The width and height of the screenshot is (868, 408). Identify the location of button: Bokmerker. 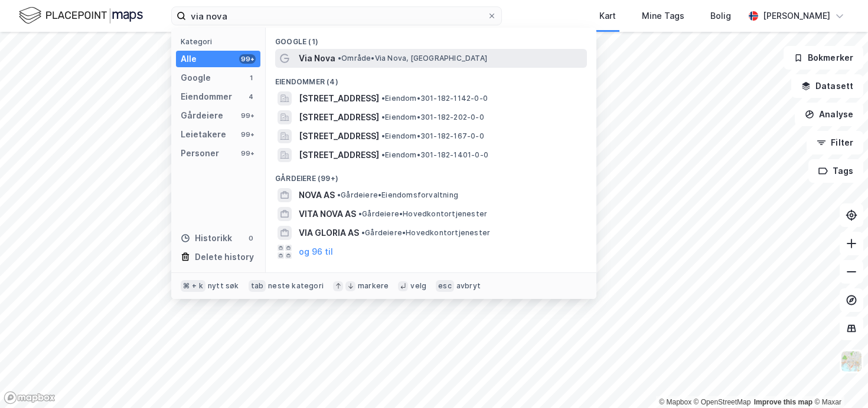
(823, 58).